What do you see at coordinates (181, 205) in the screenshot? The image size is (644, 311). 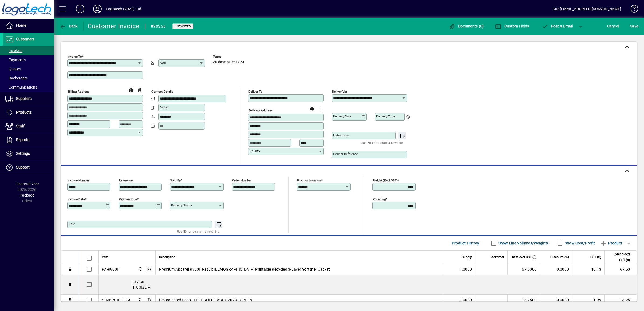 I see `mat-label: Delivery status` at bounding box center [181, 205].